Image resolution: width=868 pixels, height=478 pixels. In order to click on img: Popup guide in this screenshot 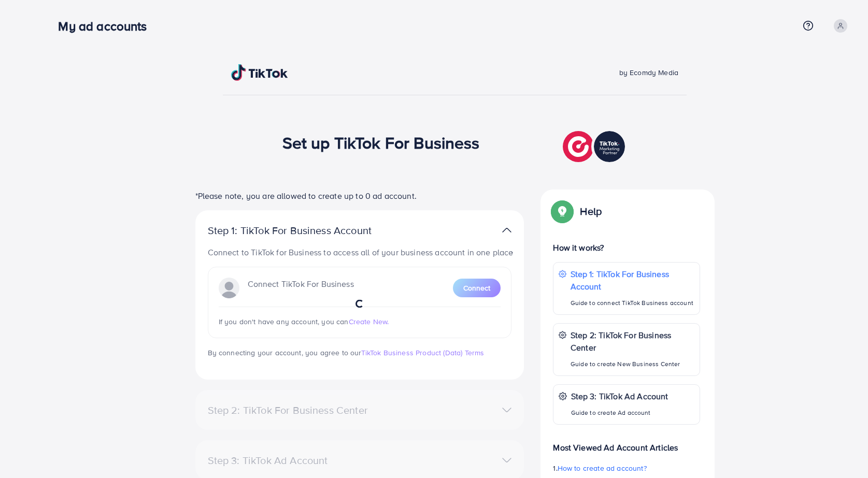, I will do `click(562, 211)`.